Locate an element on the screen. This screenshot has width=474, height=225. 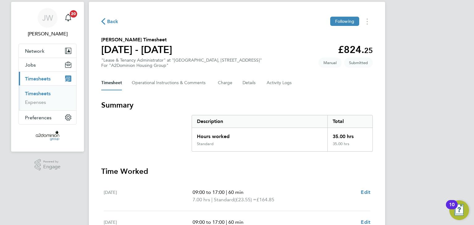
div: Total is located at coordinates (350, 121).